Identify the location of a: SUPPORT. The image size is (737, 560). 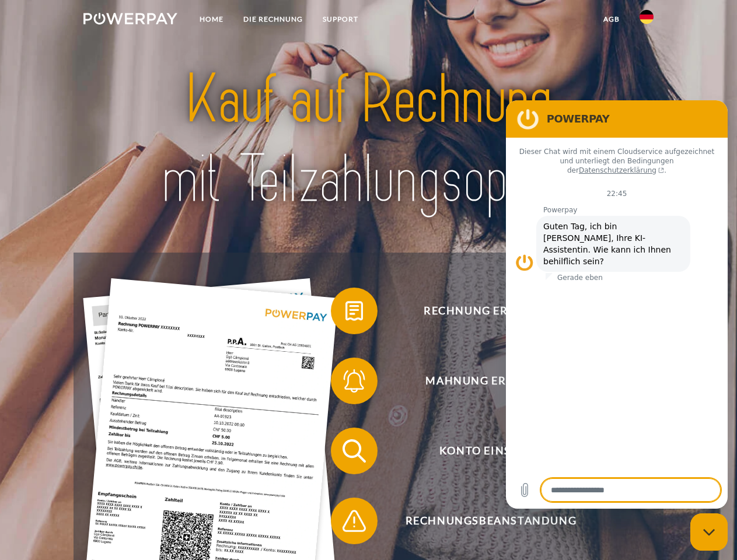
(340, 19).